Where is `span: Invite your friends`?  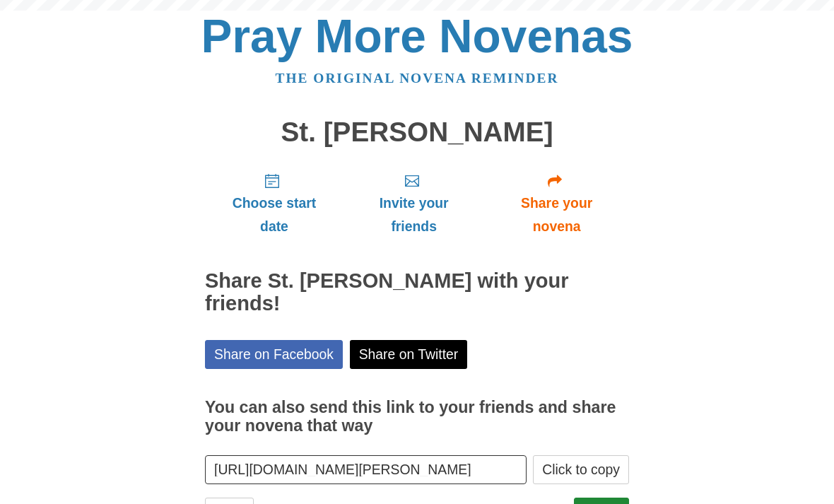 span: Invite your friends is located at coordinates (414, 215).